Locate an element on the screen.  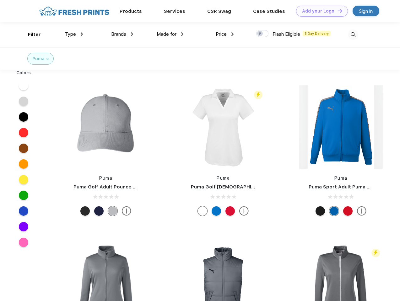
div: Bright White is located at coordinates (202, 211).